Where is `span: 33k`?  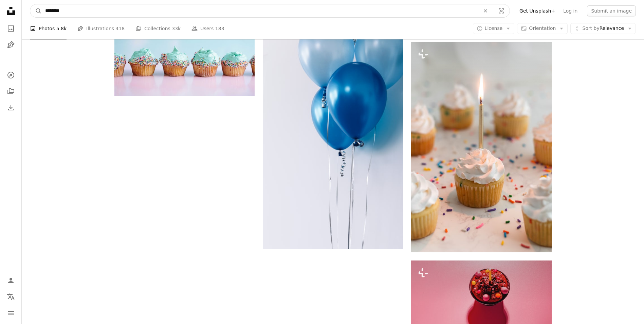 span: 33k is located at coordinates (176, 28).